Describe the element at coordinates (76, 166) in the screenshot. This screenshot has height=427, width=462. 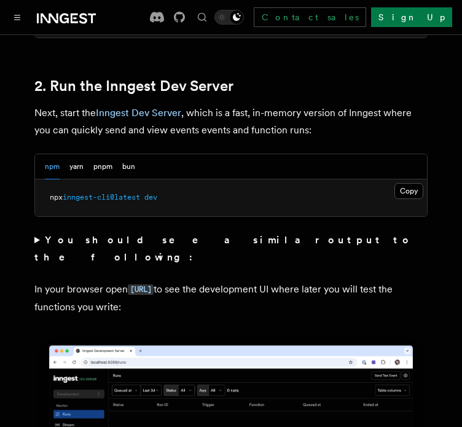
I see `button: yarn` at that location.